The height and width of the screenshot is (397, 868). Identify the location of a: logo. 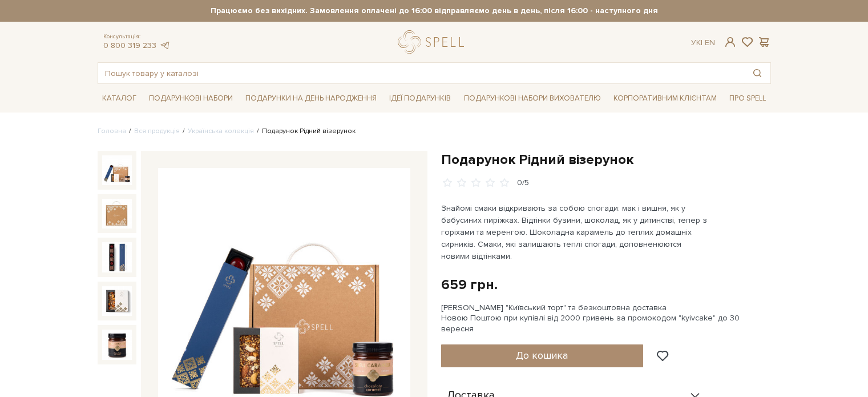
(434, 41).